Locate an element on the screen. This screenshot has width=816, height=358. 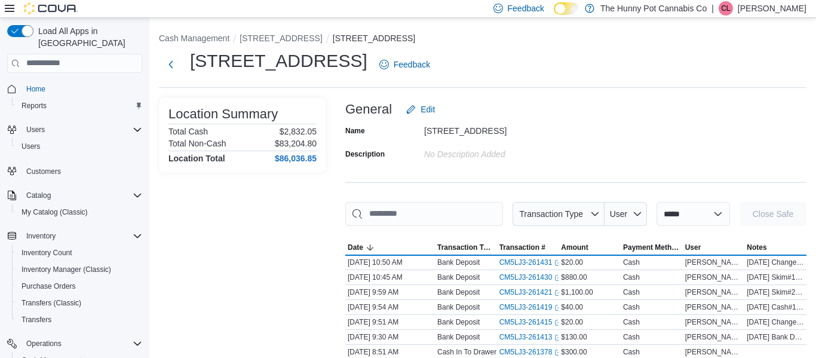
h4: Location Total is located at coordinates (196, 158).